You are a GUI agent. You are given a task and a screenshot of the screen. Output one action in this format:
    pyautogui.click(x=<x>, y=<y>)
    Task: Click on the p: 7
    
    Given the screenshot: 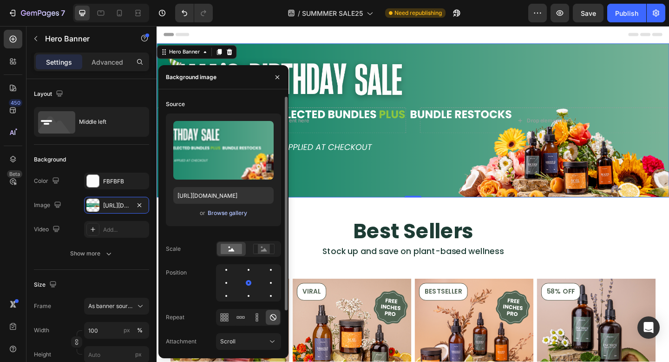 What is the action you would take?
    pyautogui.click(x=63, y=13)
    